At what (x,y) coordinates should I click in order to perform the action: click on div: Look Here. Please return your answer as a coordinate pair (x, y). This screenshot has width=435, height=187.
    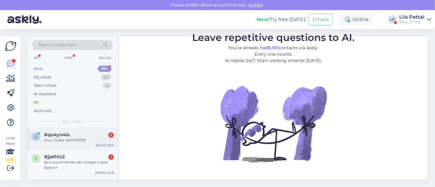
    Looking at the image, I should click on (10, 149).